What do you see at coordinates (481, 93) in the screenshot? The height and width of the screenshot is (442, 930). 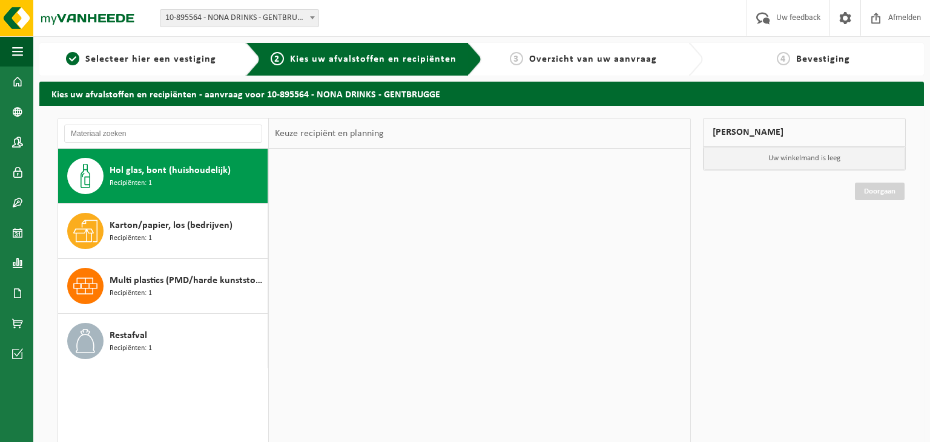 I see `h2: Kies uw afvalstoffen en recipiënten - aanvraag voor 10-895564 - NONA DRINKS - GENTBRUGGE` at bounding box center [481, 93].